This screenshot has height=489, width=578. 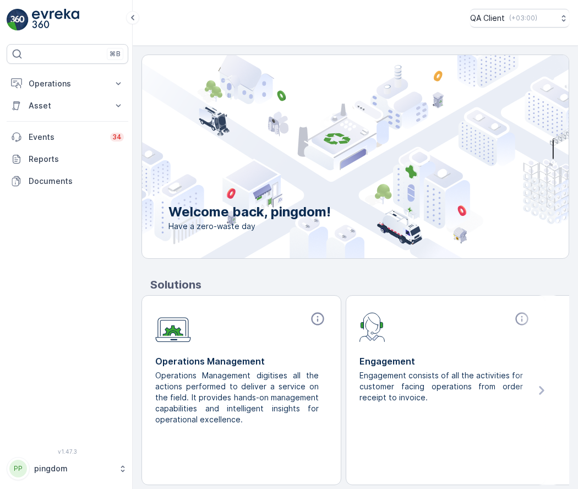 What do you see at coordinates (67, 159) in the screenshot?
I see `a: Reports` at bounding box center [67, 159].